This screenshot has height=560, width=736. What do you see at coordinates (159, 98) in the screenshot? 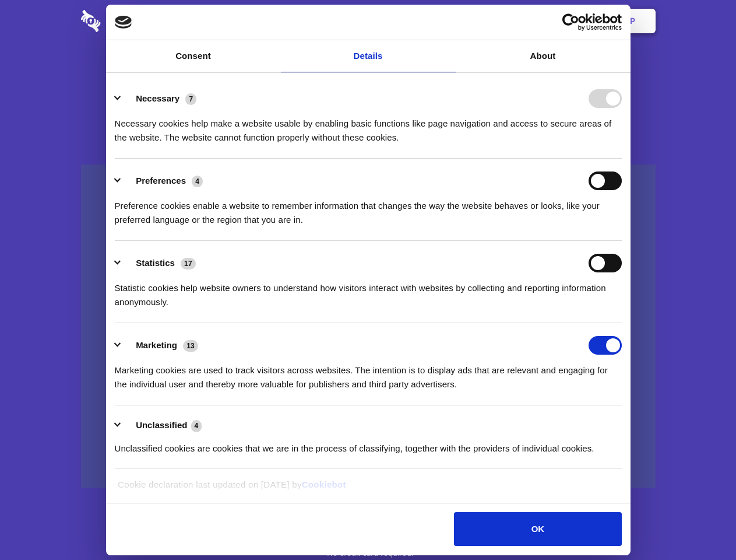
I see `button: Necessary (7)` at bounding box center [159, 98].